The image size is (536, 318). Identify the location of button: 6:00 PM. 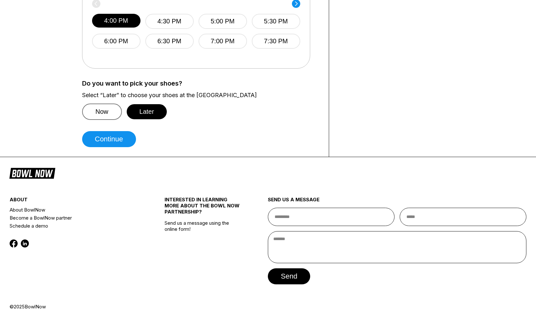
(116, 41).